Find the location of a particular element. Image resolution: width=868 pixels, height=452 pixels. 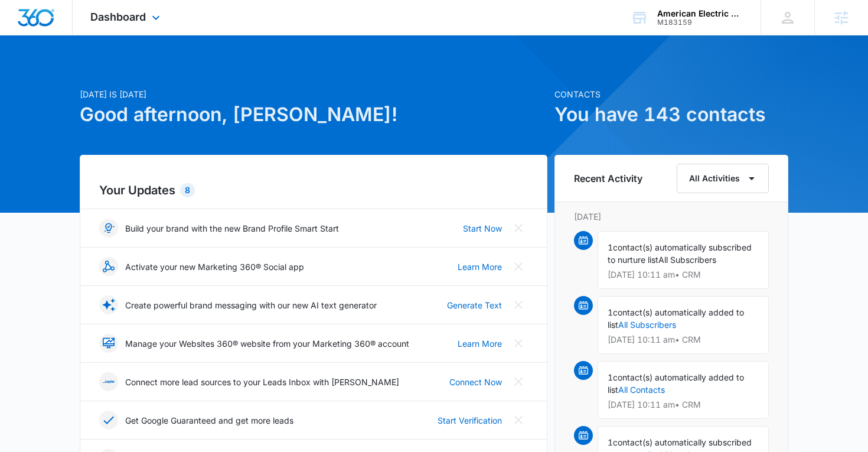

p: Contacts is located at coordinates (672, 94).